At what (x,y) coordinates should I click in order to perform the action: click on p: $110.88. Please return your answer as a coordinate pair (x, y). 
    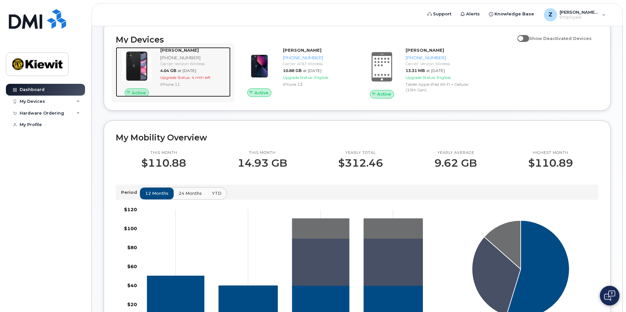
    Looking at the image, I should click on (164, 163).